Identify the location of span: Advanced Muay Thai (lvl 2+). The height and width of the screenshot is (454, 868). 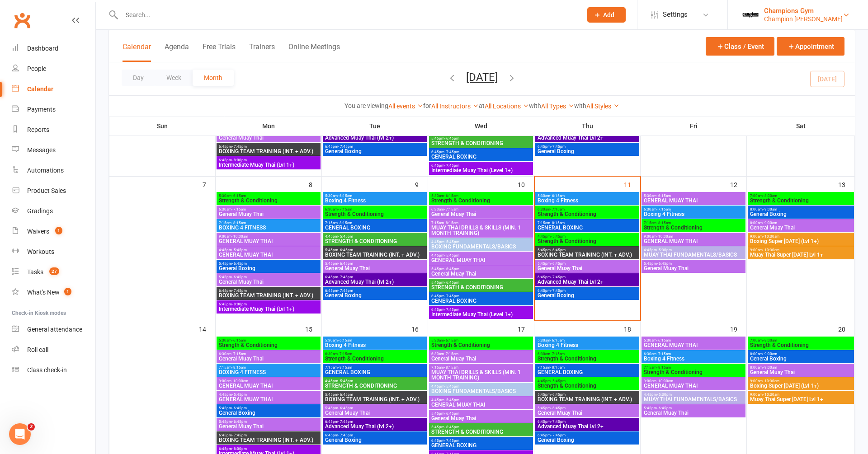
(375, 282).